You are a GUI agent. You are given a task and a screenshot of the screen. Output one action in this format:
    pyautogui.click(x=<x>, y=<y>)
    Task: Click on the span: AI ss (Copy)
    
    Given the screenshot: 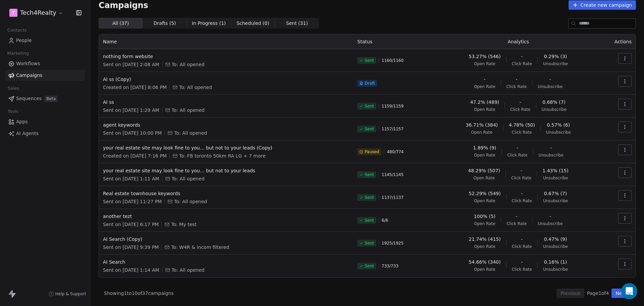 What is the action you would take?
    pyautogui.click(x=226, y=80)
    